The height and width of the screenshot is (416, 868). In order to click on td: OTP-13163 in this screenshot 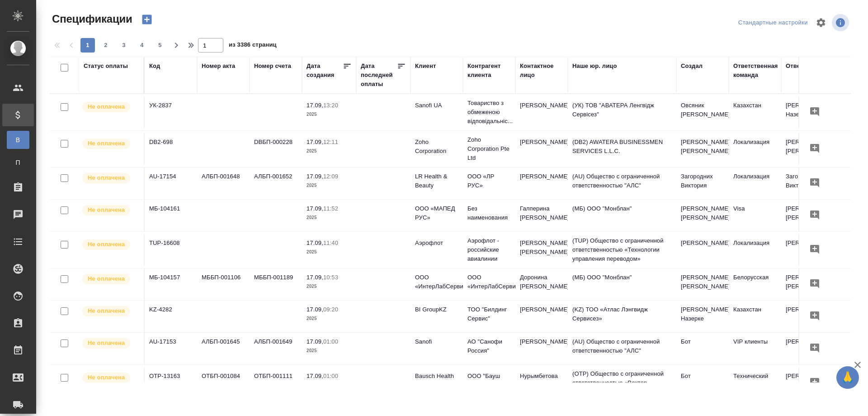, I will do `click(171, 383)`.